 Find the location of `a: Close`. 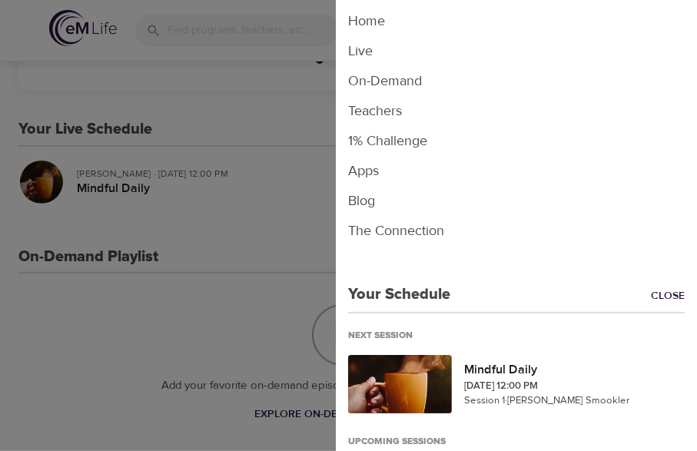

a: Close is located at coordinates (674, 297).